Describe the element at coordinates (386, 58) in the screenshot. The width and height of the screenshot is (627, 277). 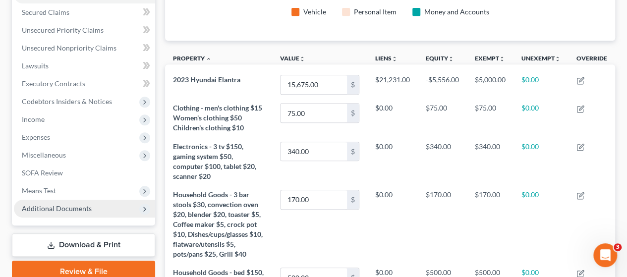
I see `a: Liensunfold_more` at that location.